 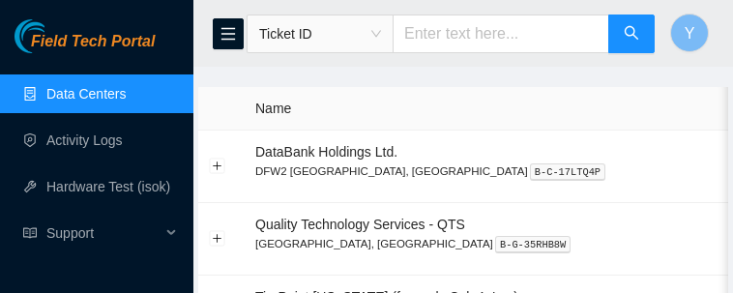 What do you see at coordinates (326, 152) in the screenshot?
I see `span: DataBank Holdings Ltd.` at bounding box center [326, 152].